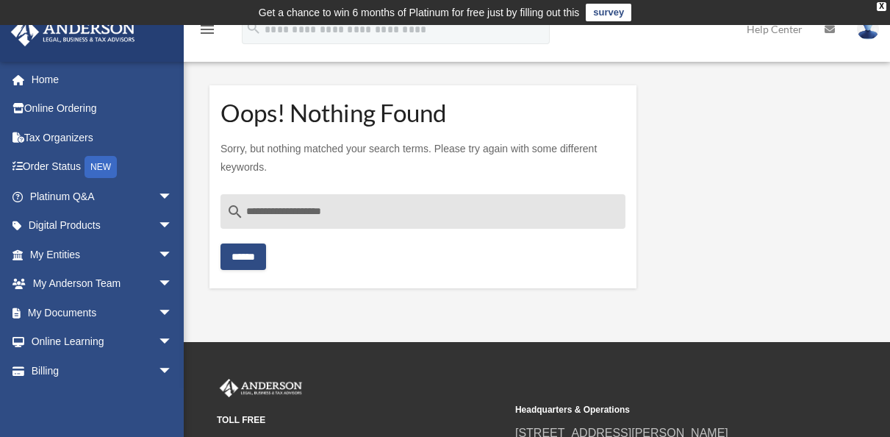 The height and width of the screenshot is (437, 890). Describe the element at coordinates (207, 32) in the screenshot. I see `a: menu` at that location.